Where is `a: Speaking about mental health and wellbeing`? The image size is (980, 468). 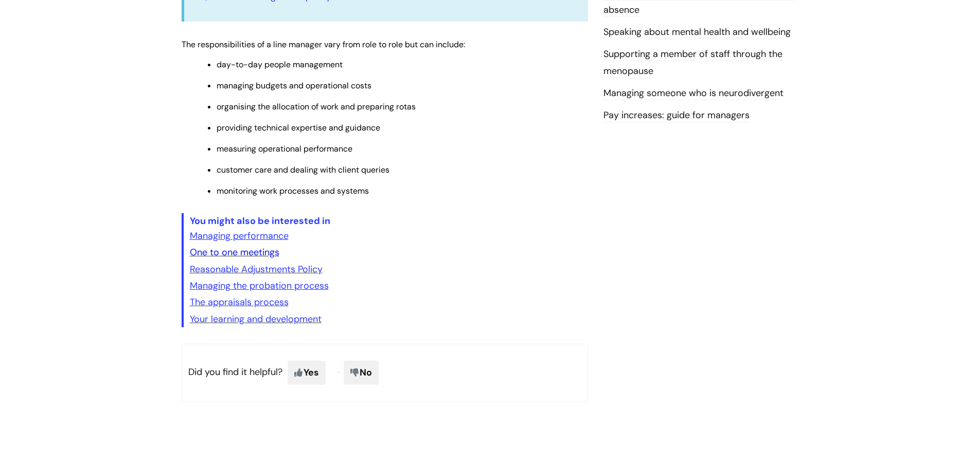 a: Speaking about mental health and wellbeing is located at coordinates (697, 32).